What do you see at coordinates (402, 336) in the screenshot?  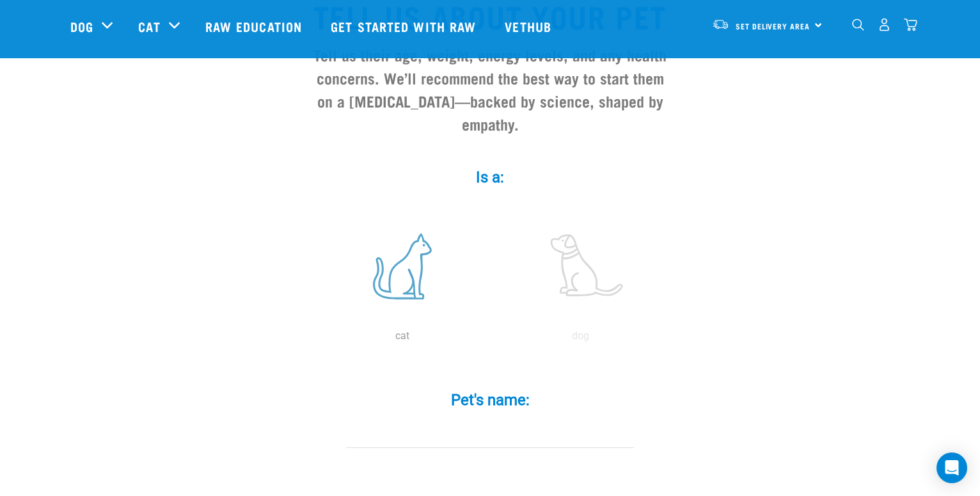 I see `p: cat` at bounding box center [402, 336].